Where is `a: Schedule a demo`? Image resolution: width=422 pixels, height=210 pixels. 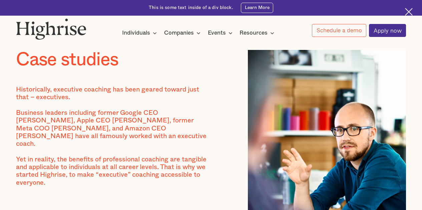
a: Schedule a demo is located at coordinates (339, 30).